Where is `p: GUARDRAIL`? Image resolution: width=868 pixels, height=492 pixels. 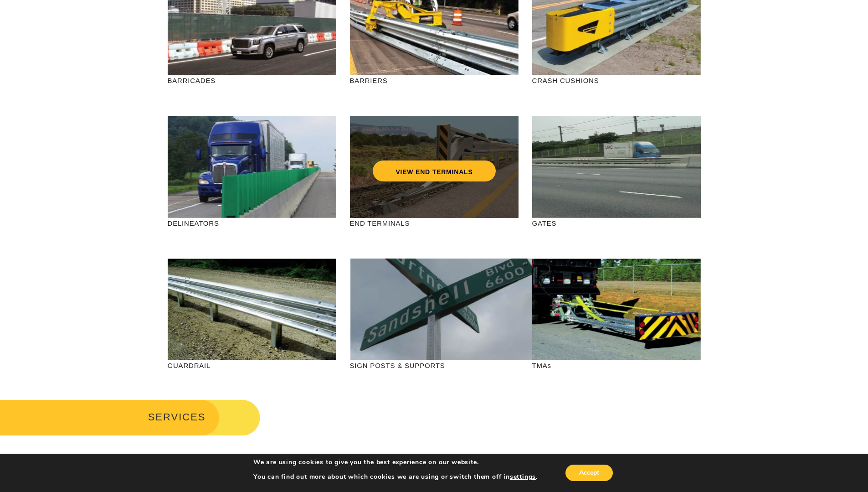 p: GUARDRAIL is located at coordinates (252, 365).